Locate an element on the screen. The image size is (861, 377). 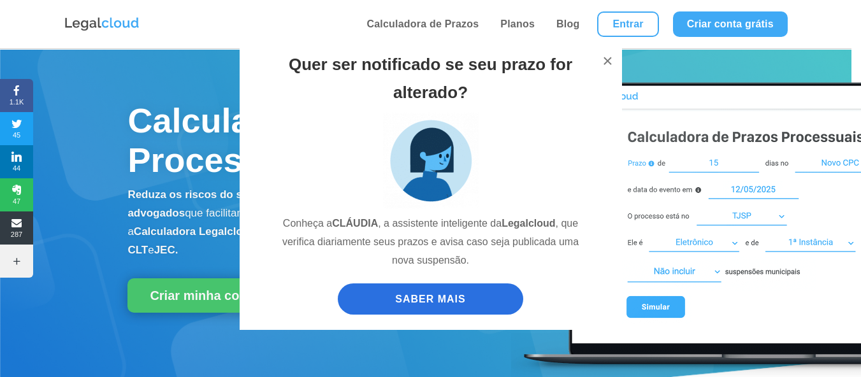
h2: Quer ser notificado se seu prazo for alterado? is located at coordinates (431, 82).